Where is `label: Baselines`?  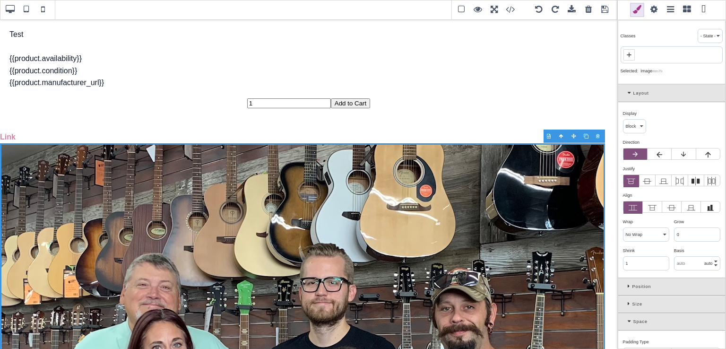 label: Baselines is located at coordinates (711, 208).